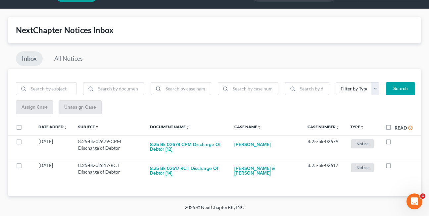 This screenshot has width=429, height=216. Describe the element at coordinates (69, 59) in the screenshot. I see `a: All Notices` at that location.